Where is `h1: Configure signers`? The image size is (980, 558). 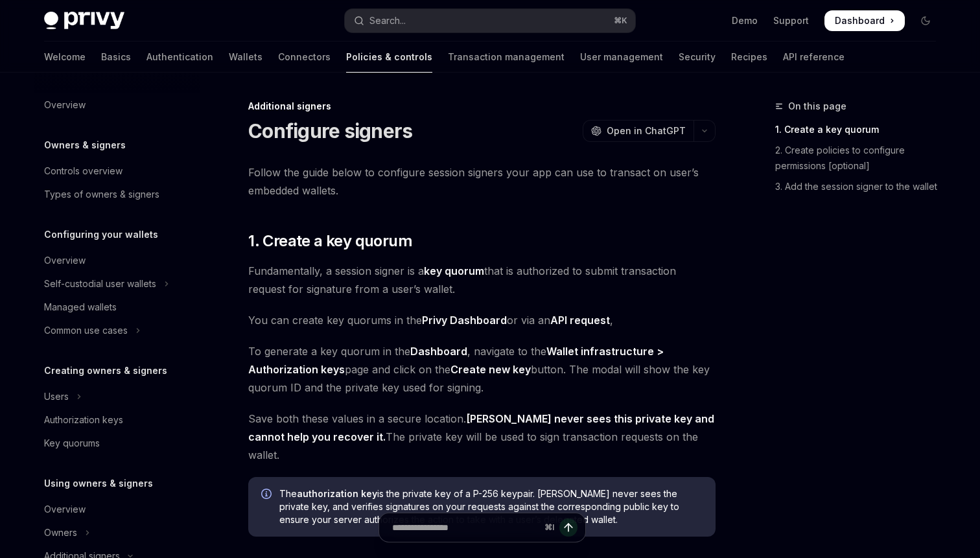
h1: Configure signers is located at coordinates (330, 131).